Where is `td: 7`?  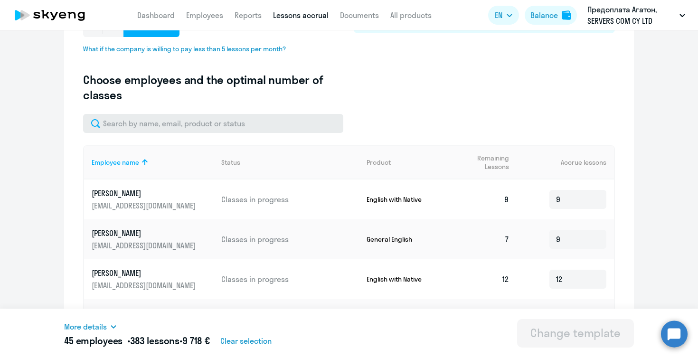 td: 7 is located at coordinates (484, 239).